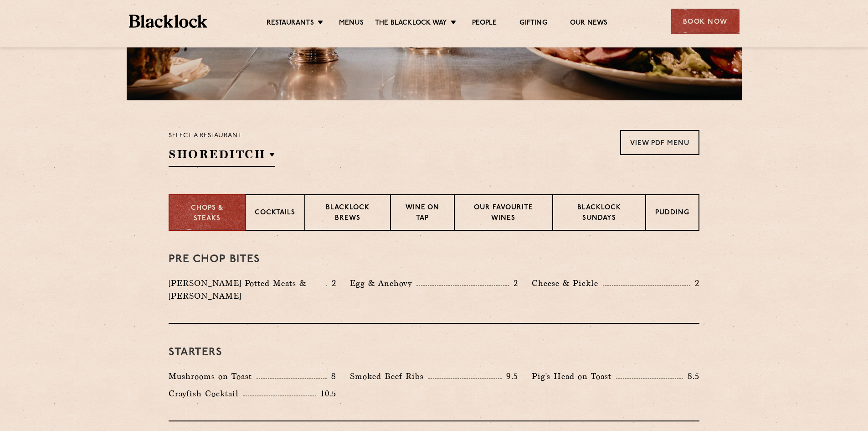  Describe the element at coordinates (599, 213) in the screenshot. I see `p: Blacklock Sundays` at that location.